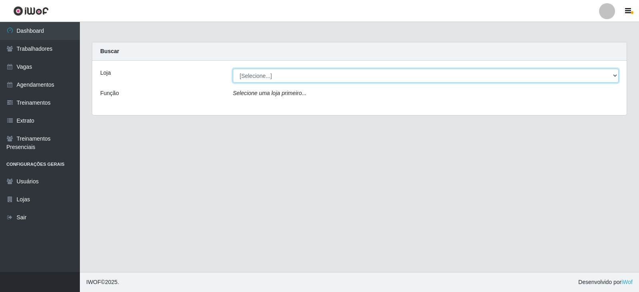  I want to click on img: CoreUI Logo, so click(31, 11).